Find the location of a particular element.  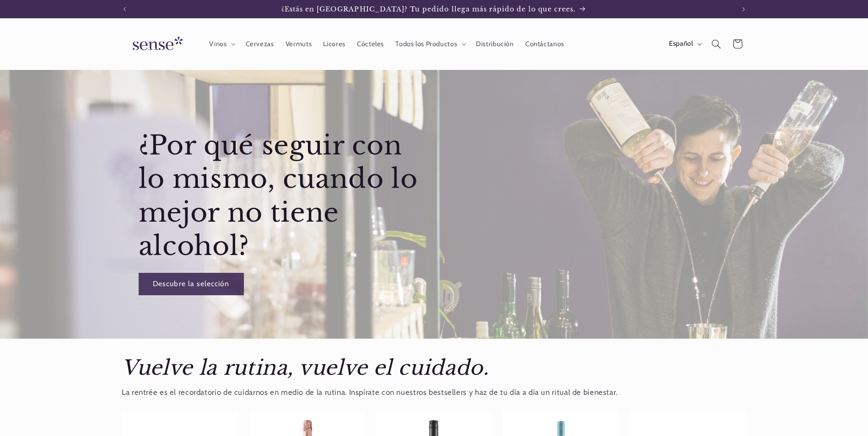

h2: ¿Por qué seguir con lo mismo, cuando lo mejor no tiene alcohol? is located at coordinates (285, 196).